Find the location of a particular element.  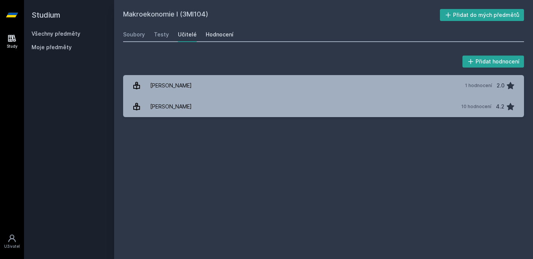

a: Hodnocení is located at coordinates (219, 35).